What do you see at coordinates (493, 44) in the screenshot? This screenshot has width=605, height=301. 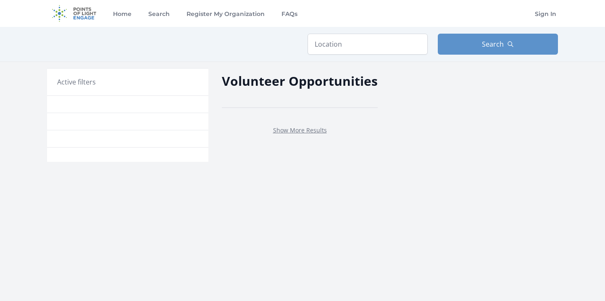 I see `span: Search` at bounding box center [493, 44].